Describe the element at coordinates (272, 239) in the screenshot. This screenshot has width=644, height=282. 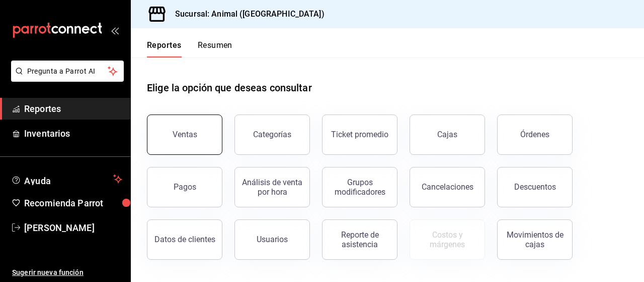
I see `div: Usuarios` at that location.